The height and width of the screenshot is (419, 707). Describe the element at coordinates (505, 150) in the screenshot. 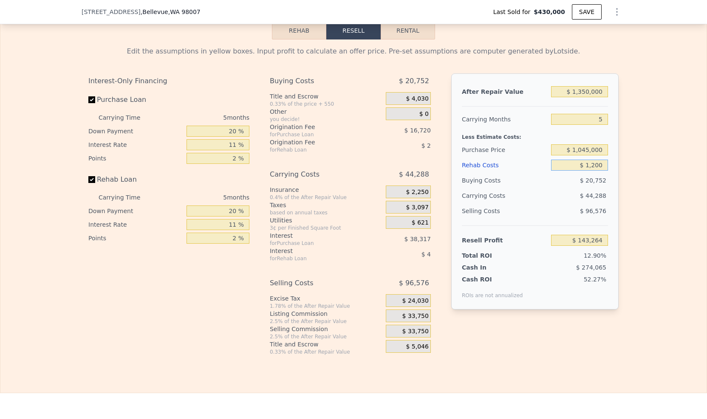

I see `div: Purchase Price` at that location.